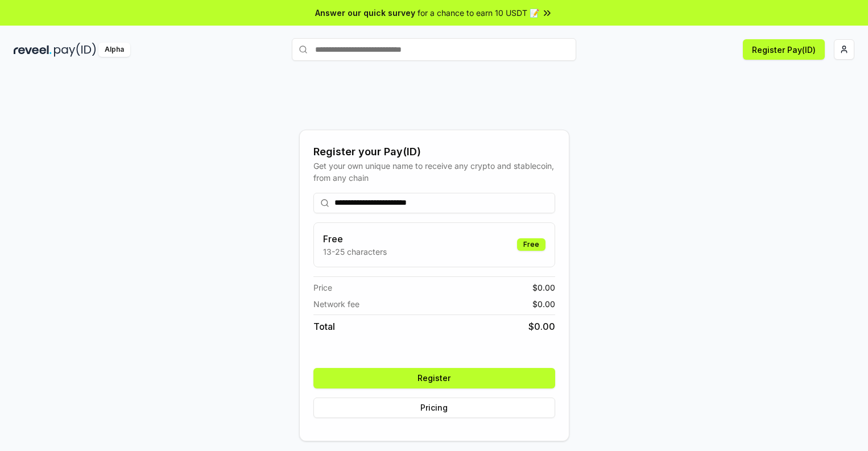 This screenshot has width=868, height=451. Describe the element at coordinates (323, 287) in the screenshot. I see `span: Price` at that location.